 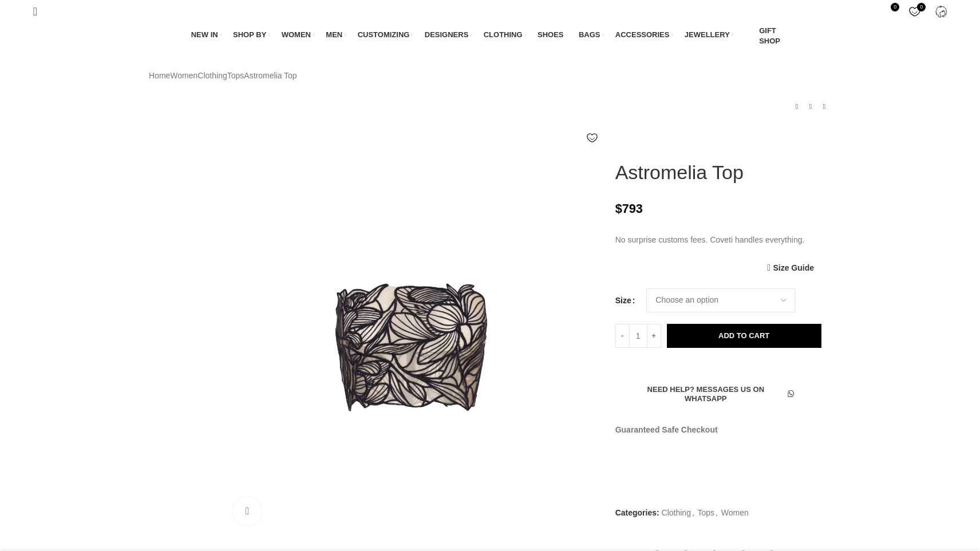 I want to click on a: BAGS, so click(x=591, y=35).